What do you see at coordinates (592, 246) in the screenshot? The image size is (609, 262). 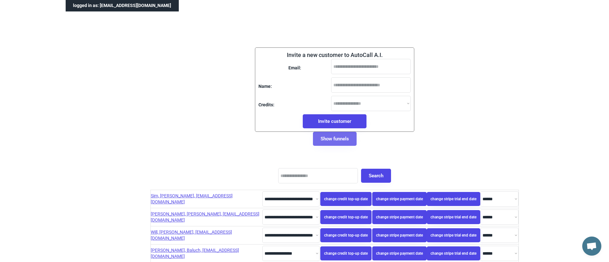 I see `div: Open chat` at bounding box center [592, 246].